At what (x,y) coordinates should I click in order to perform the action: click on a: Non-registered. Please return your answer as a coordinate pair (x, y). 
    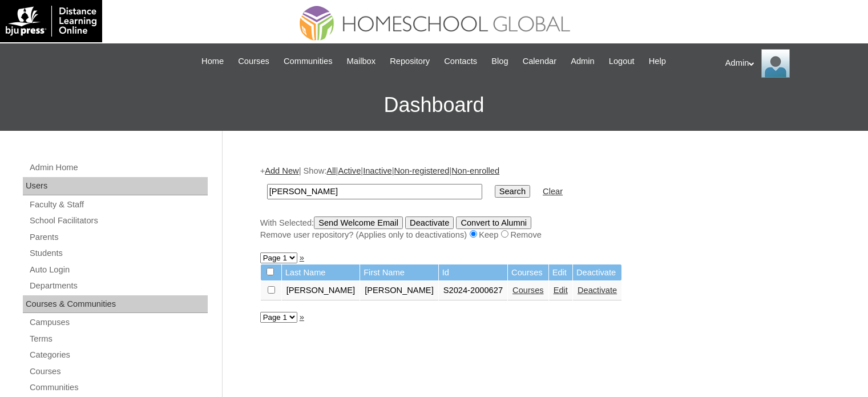
    Looking at the image, I should click on (422, 171).